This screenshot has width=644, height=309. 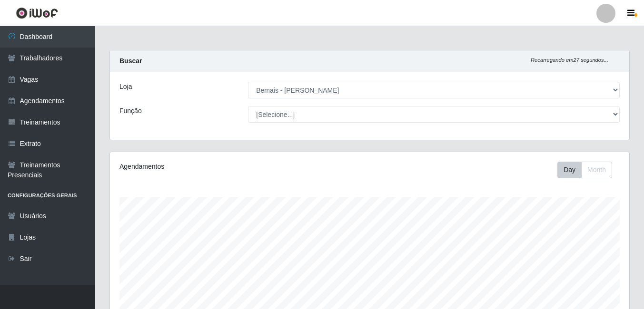 I want to click on label: Loja, so click(x=125, y=86).